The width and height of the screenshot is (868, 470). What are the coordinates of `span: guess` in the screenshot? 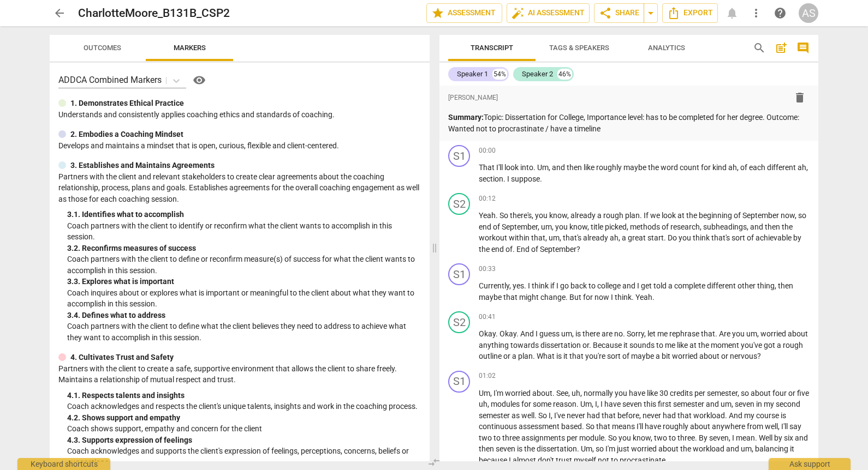 It's located at (550, 334).